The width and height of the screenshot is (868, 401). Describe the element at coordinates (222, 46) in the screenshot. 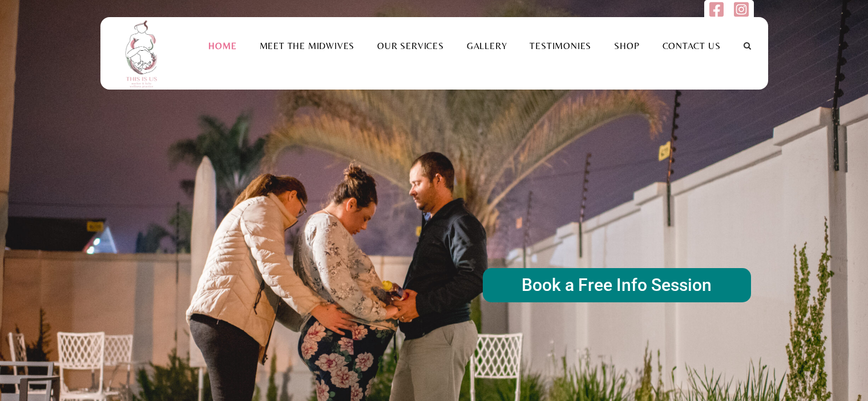

I see `a: Home` at that location.